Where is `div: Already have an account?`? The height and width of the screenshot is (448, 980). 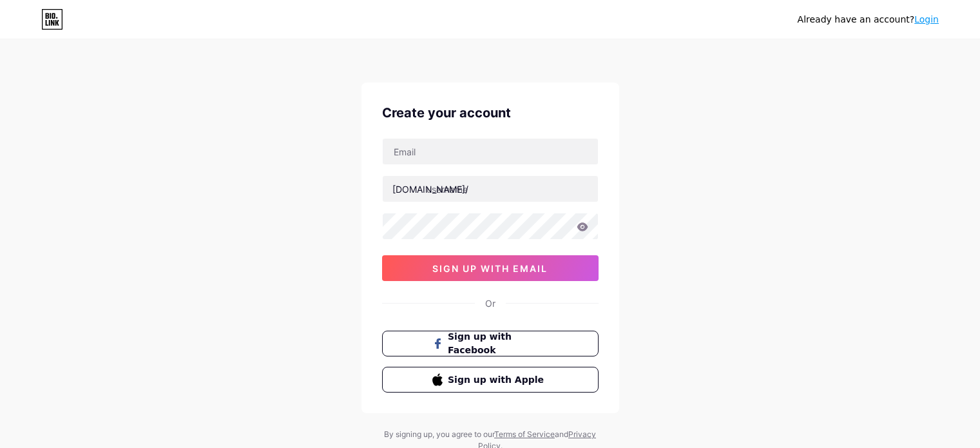 div: Already have an account? is located at coordinates (868, 20).